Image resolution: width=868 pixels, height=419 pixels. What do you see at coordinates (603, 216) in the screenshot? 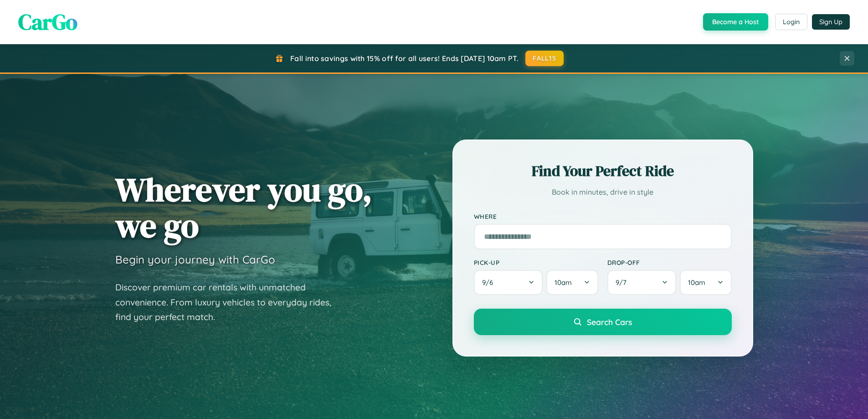
I see `label: Where` at bounding box center [603, 216].